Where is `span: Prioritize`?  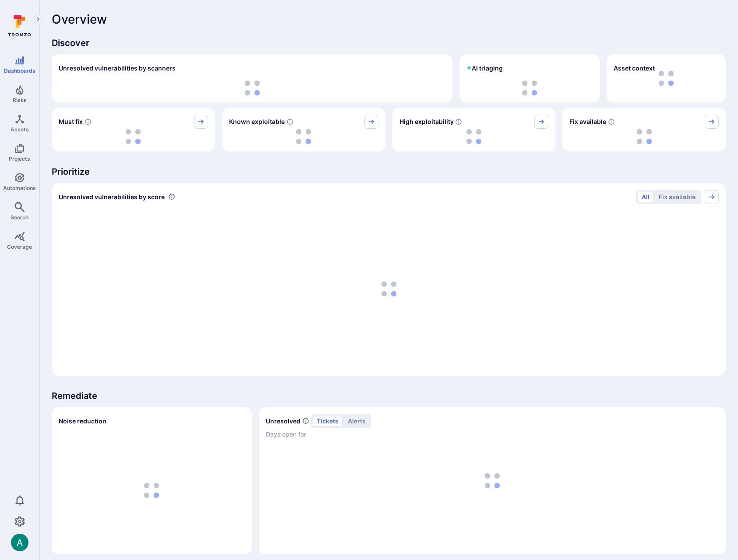 span: Prioritize is located at coordinates (388, 172).